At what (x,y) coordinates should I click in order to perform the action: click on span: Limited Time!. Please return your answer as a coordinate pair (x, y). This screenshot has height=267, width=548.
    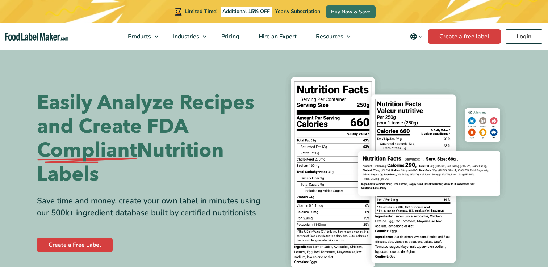
    Looking at the image, I should click on (201, 11).